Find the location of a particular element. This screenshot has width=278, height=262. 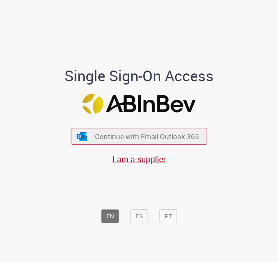

a: I am a supplier is located at coordinates (139, 159).